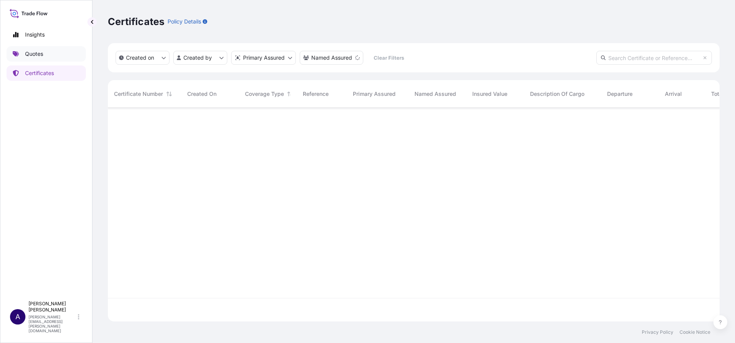  Describe the element at coordinates (674, 94) in the screenshot. I see `span: Arrival` at that location.